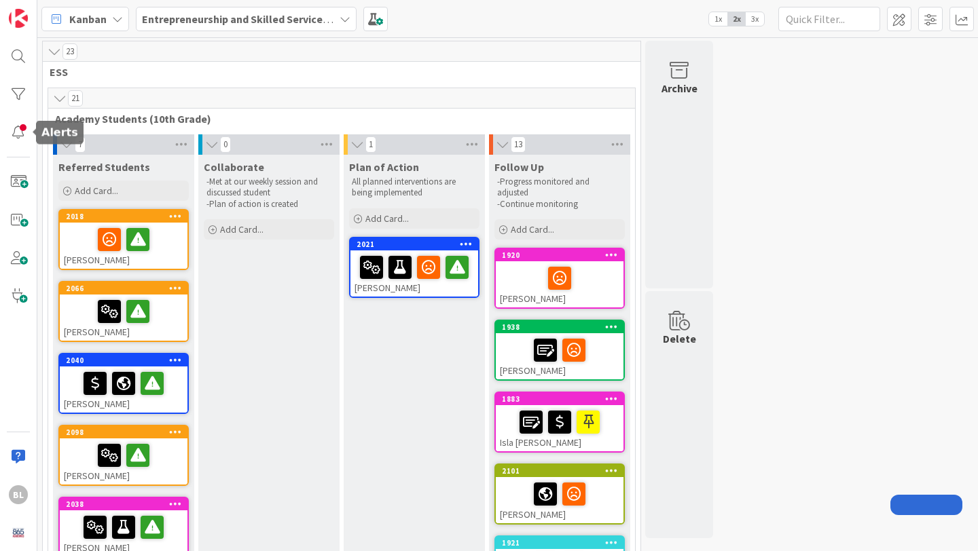 This screenshot has width=978, height=551. I want to click on span: 1x, so click(718, 19).